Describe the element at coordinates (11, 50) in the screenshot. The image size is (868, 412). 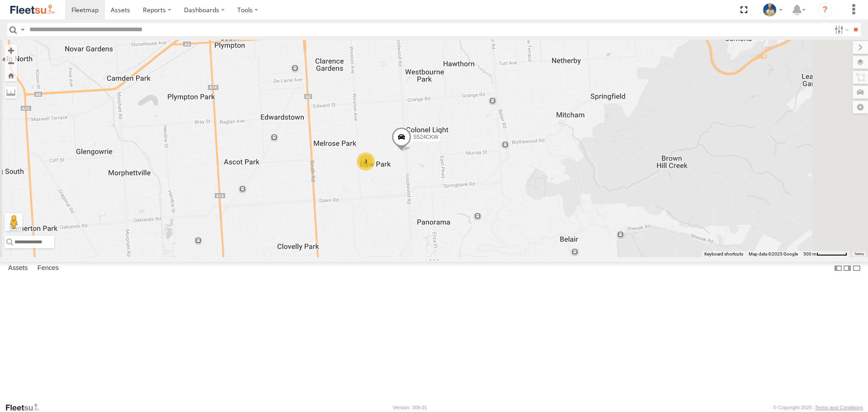
I see `button: Zoom in` at that location.